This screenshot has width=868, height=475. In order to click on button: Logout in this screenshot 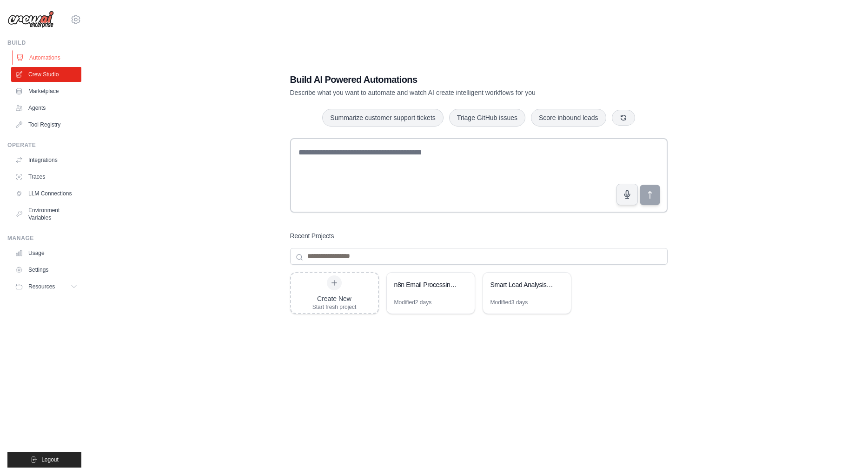, I will do `click(44, 460)`.